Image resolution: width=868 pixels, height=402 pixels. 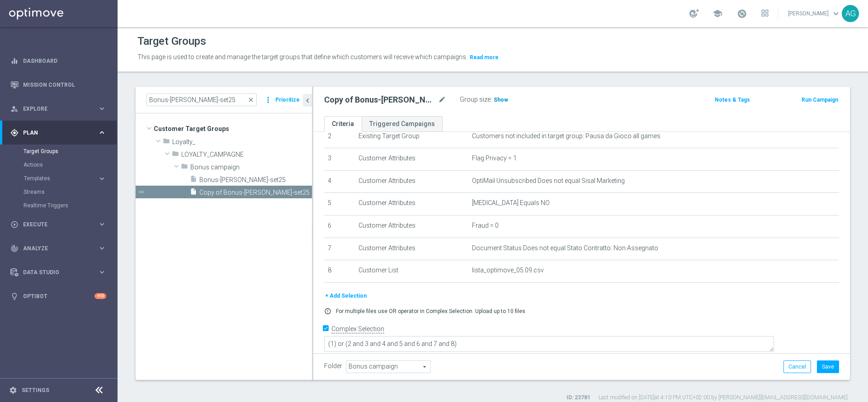 What do you see at coordinates (58, 84) in the screenshot?
I see `div: Mission Control` at bounding box center [58, 84].